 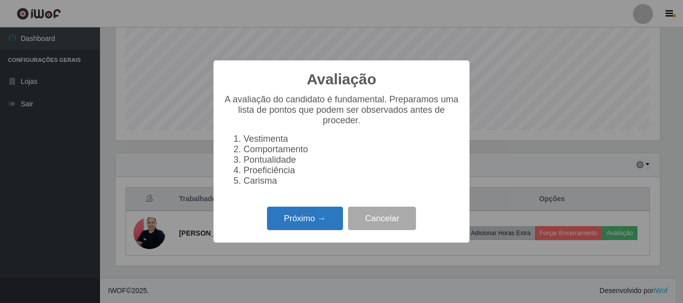 I want to click on li: Vestimenta, so click(x=351, y=139).